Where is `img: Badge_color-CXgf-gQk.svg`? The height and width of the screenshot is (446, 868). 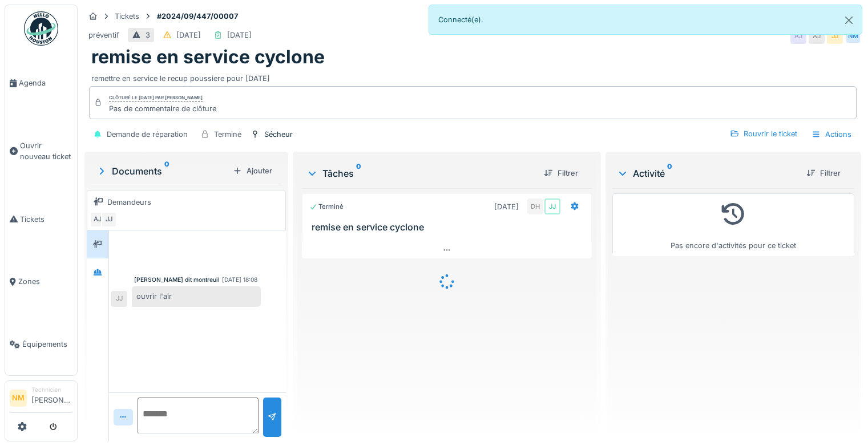 img: Badge_color-CXgf-gQk.svg is located at coordinates (41, 29).